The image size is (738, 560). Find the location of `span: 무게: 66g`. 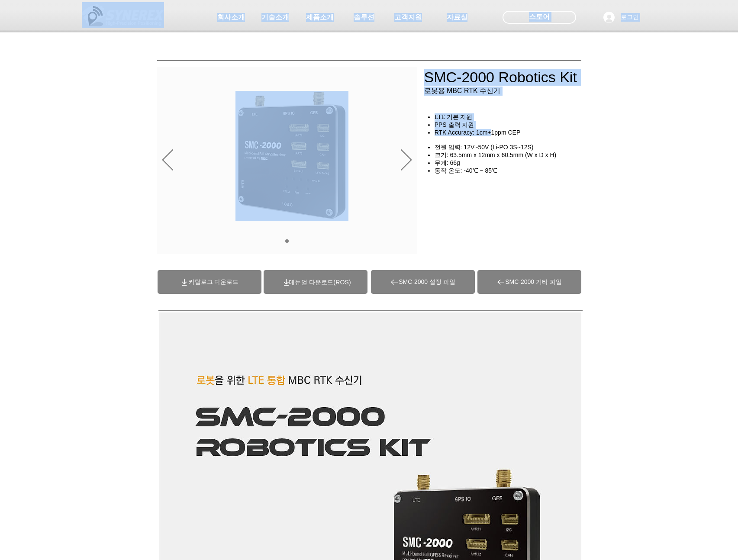

span: 무게: 66g is located at coordinates (448, 163).